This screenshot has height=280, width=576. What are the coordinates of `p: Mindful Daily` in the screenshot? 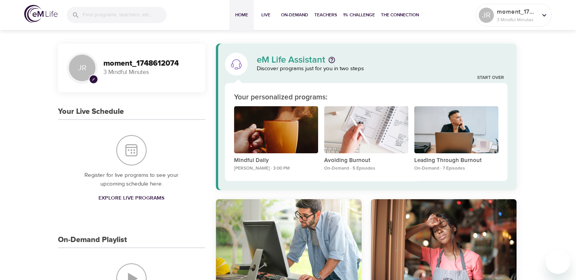 It's located at (276, 160).